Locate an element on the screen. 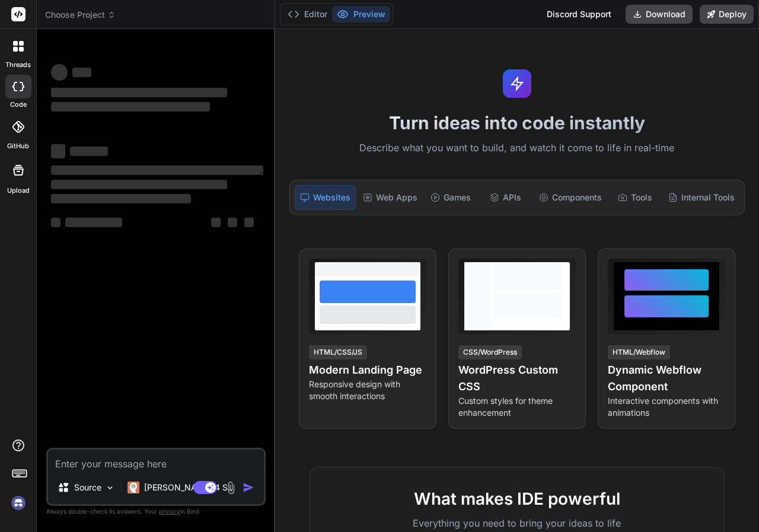 The width and height of the screenshot is (759, 532). img: Pick Models is located at coordinates (110, 488).